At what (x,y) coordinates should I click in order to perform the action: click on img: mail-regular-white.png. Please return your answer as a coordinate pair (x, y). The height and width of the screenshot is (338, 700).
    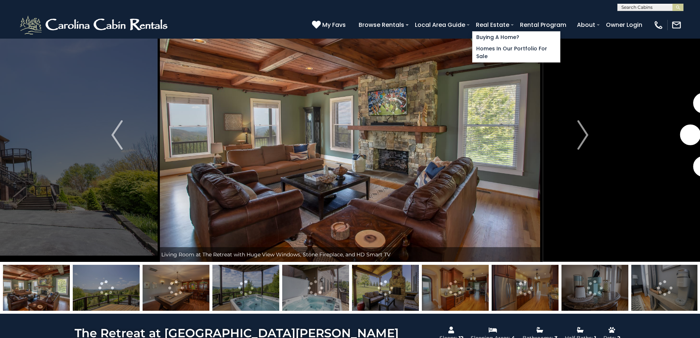
    Looking at the image, I should click on (676, 25).